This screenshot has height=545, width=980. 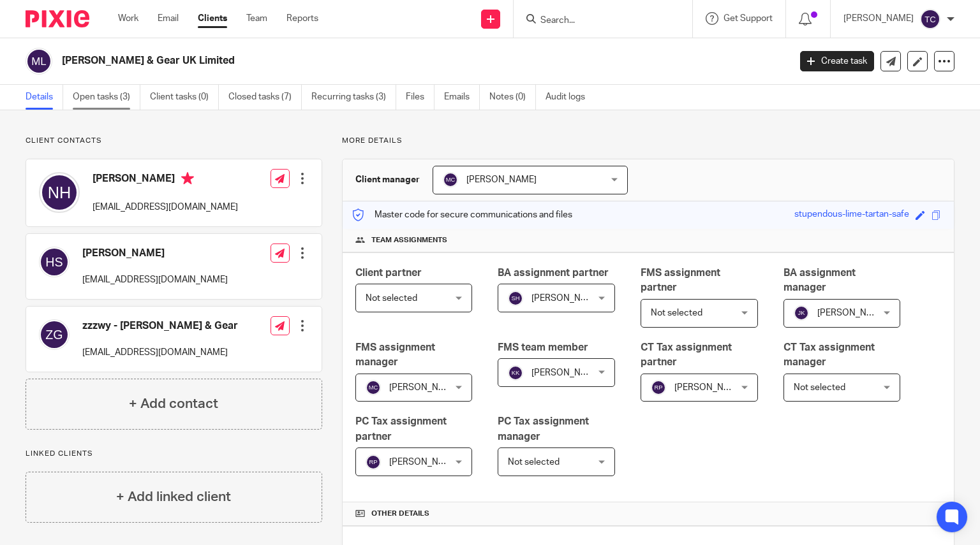 What do you see at coordinates (400, 514) in the screenshot?
I see `span: Other details` at bounding box center [400, 514].